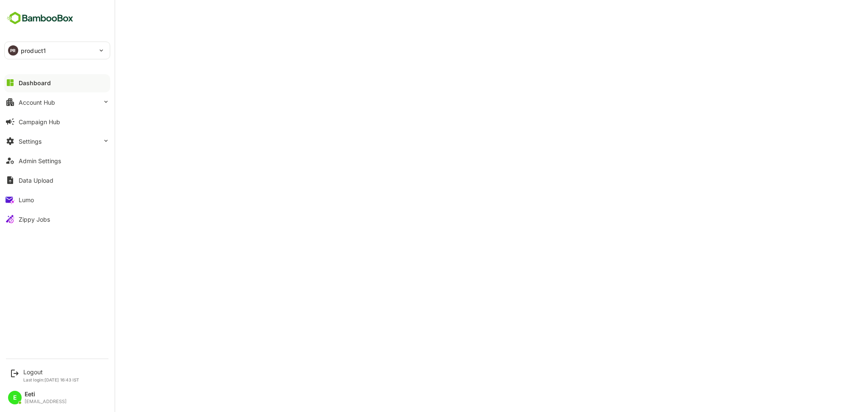 This screenshot has height=412, width=868. I want to click on div: Eeti, so click(45, 394).